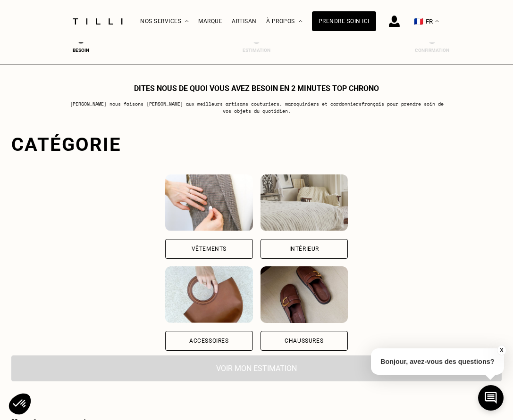 Image resolution: width=513 pixels, height=420 pixels. I want to click on a: Logo du service de couturière Tilli, so click(97, 21).